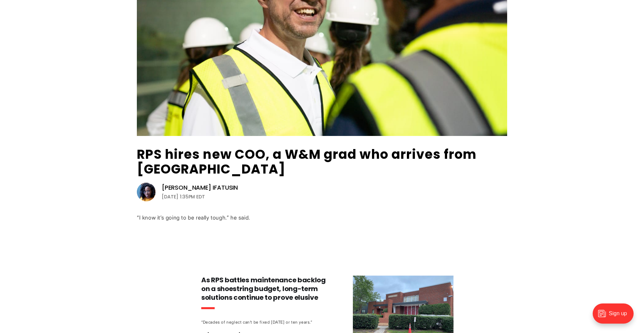 This screenshot has width=644, height=333. Describe the element at coordinates (264, 288) in the screenshot. I see `h3: As RPS battles maintenance backlog on a shoestring budget, long-term solutions continue to prove ...` at that location.